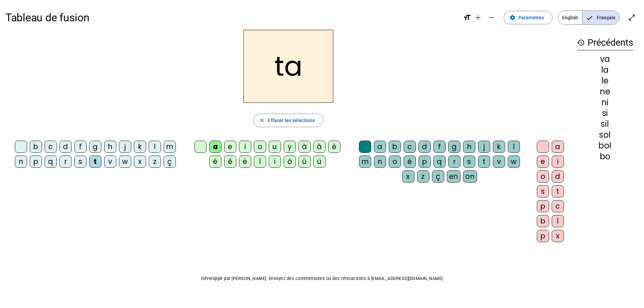 The width and height of the screenshot is (644, 308). Describe the element at coordinates (492, 18) in the screenshot. I see `button: Diminuer la taille de la police` at that location.